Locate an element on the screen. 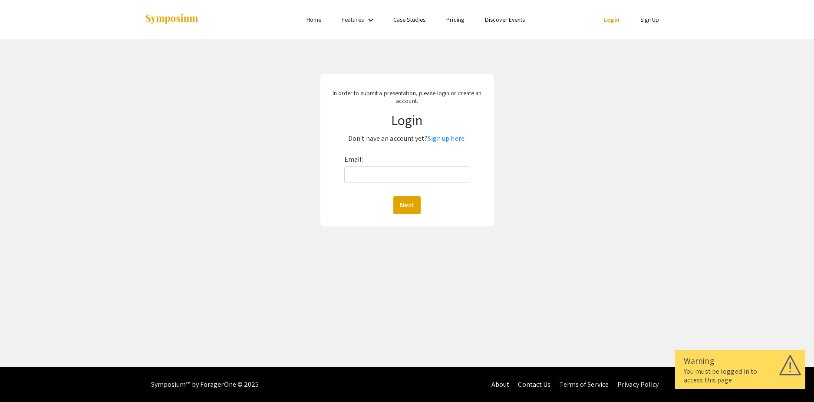 This screenshot has height=402, width=814. button: Next is located at coordinates (407, 205).